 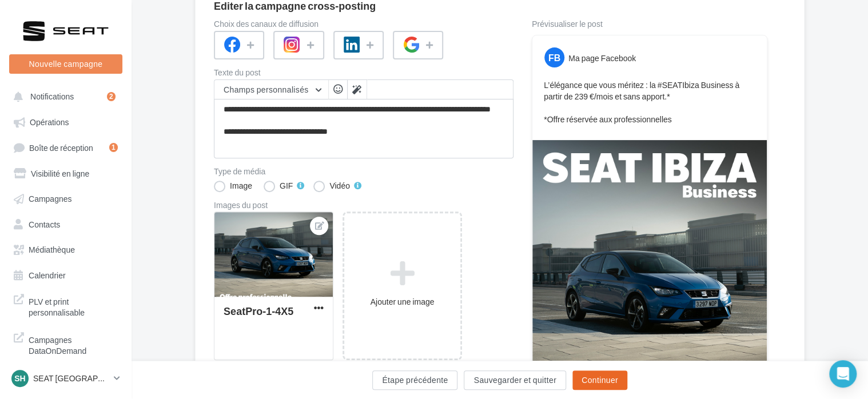 What do you see at coordinates (649, 102) in the screenshot?
I see `p: L’élégance que vous méritez : la #SEATIbiza Business à partir de 239 €/mois et sans apport.* *Off...` at bounding box center [649, 102].